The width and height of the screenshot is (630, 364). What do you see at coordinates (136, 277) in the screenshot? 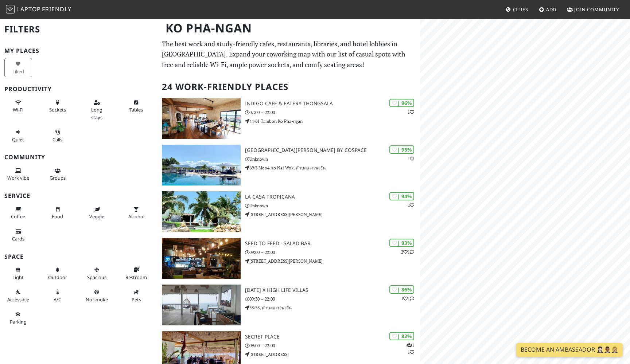
I see `span: Restroom` at bounding box center [136, 277].